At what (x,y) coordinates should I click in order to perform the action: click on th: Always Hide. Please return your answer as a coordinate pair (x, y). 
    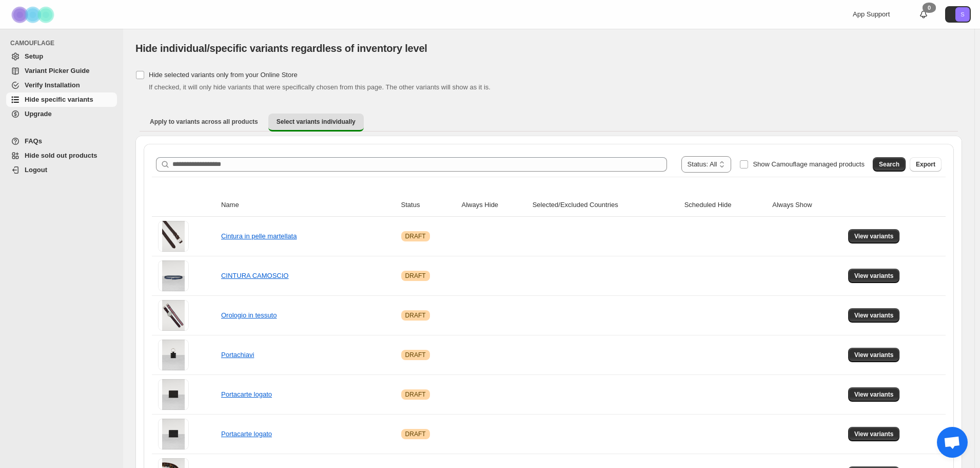
    Looking at the image, I should click on (494, 205).